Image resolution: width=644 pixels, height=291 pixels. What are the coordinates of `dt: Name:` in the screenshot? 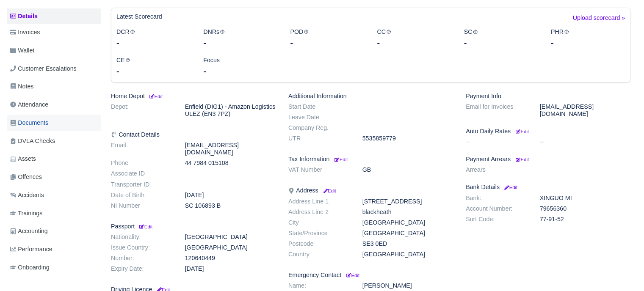 It's located at (319, 286).